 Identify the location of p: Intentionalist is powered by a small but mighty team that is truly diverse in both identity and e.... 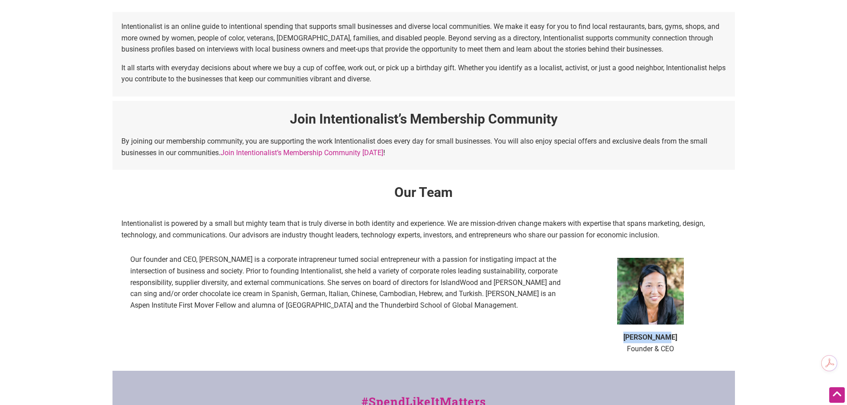
(424, 229).